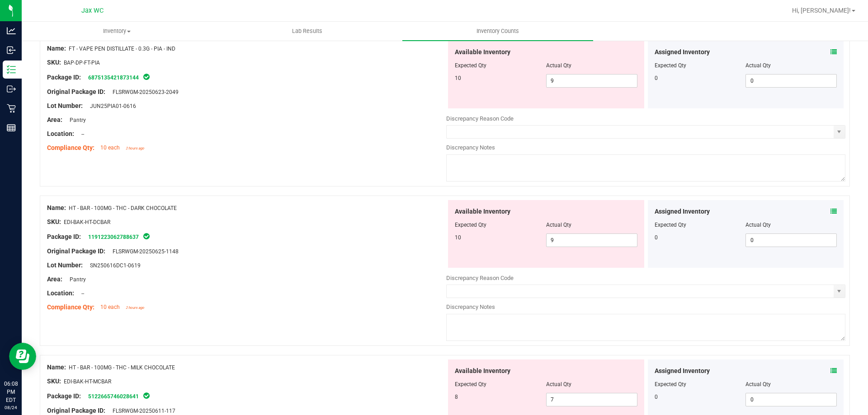 This screenshot has width=868, height=415. I want to click on inline-svg: Inventory, so click(12, 69).